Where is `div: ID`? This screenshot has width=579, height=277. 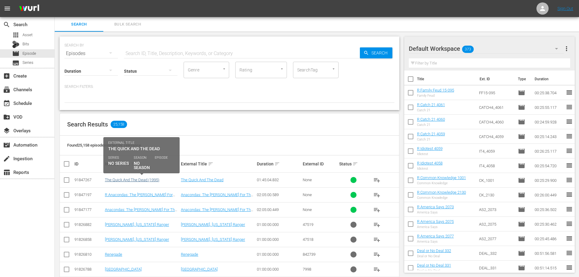
div: ID is located at coordinates (89, 164).